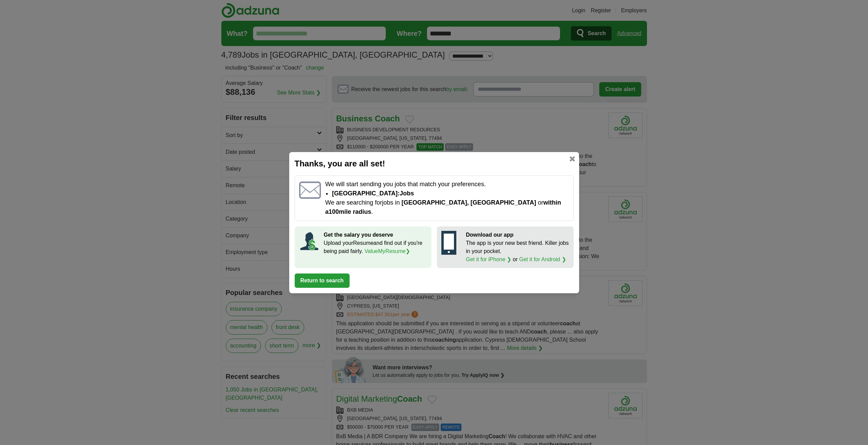 This screenshot has height=445, width=868. What do you see at coordinates (375, 247) in the screenshot?
I see `p: Upload your Resume and find out if you're being paid fairly.` at bounding box center [375, 247].